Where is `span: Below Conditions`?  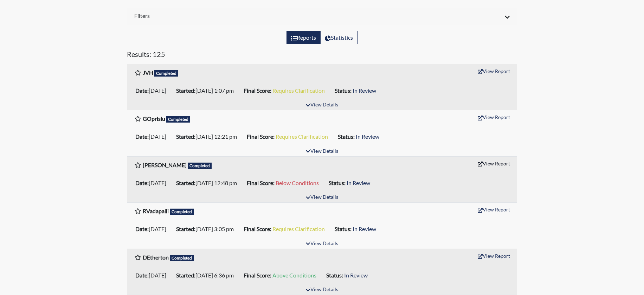 span: Below Conditions is located at coordinates (297, 182).